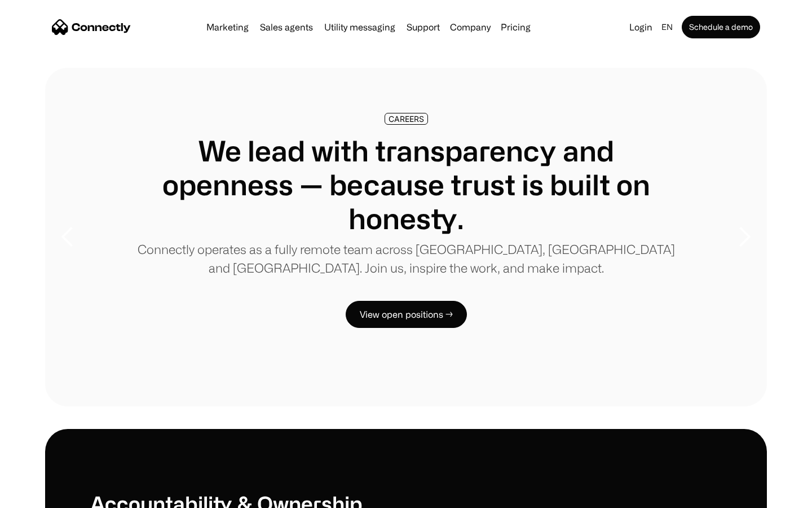 The width and height of the screenshot is (812, 508). Describe the element at coordinates (45, 496) in the screenshot. I see `ul: Language list` at that location.